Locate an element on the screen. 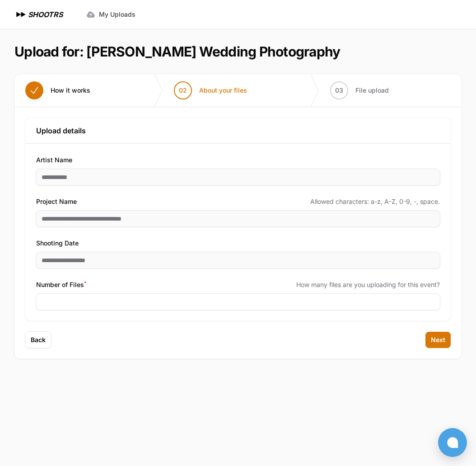 This screenshot has height=466, width=476. h3: Upload details is located at coordinates (238, 131).